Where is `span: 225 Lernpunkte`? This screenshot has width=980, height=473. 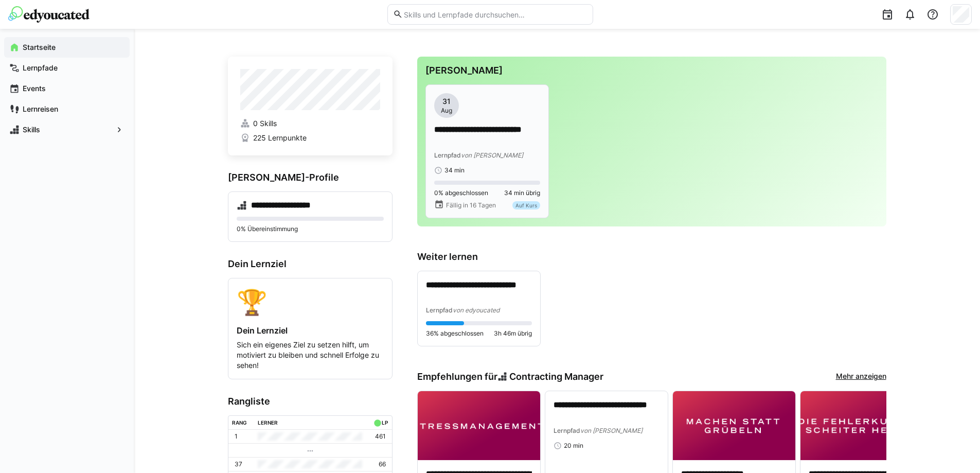 span: 225 Lernpunkte is located at coordinates (280, 138).